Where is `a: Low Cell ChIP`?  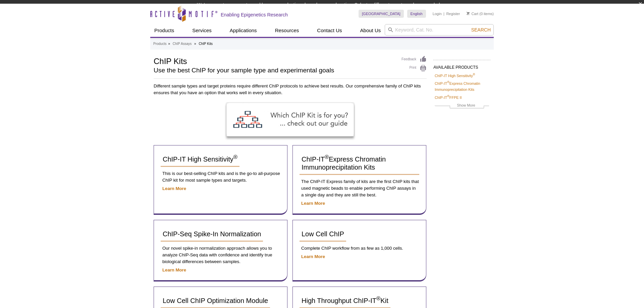 a: Low Cell ChIP is located at coordinates (322, 234).